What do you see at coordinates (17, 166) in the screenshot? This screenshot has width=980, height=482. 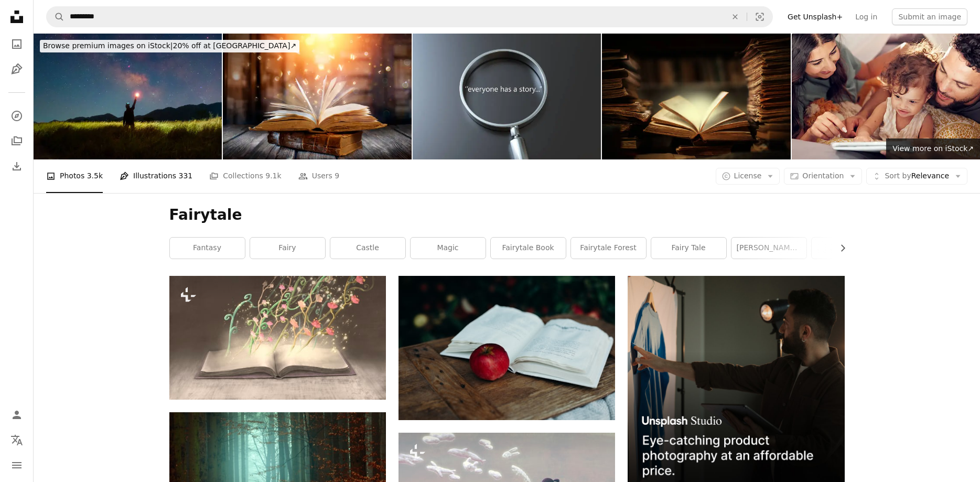 I see `a: Download History` at bounding box center [17, 166].